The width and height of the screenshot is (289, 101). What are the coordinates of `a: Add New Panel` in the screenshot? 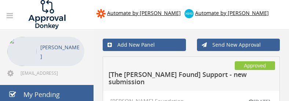 It's located at (144, 45).